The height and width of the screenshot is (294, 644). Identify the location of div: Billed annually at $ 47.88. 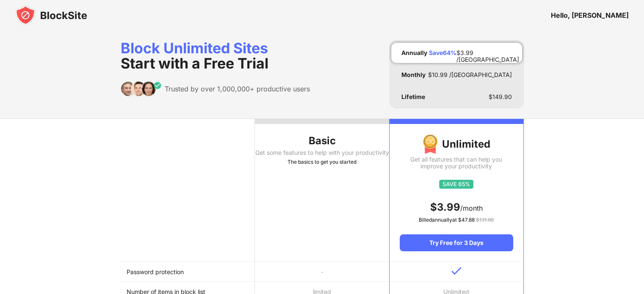
(456, 220).